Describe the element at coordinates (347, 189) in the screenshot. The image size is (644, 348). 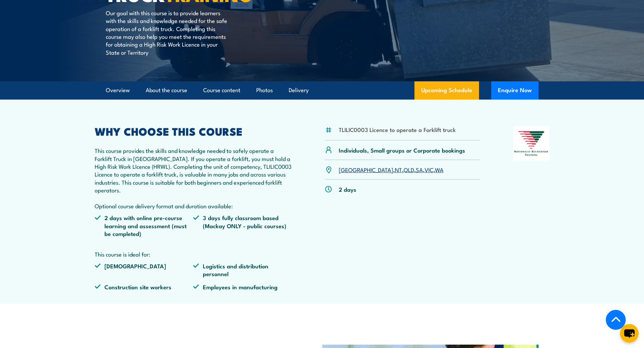
I see `p: 2 days` at that location.